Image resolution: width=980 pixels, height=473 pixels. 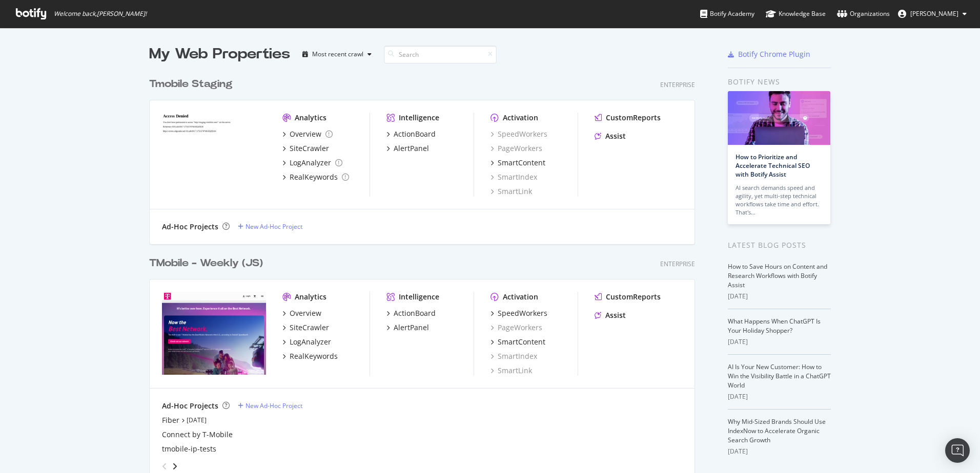 I want to click on div: SpeedWorkers, so click(x=519, y=134).